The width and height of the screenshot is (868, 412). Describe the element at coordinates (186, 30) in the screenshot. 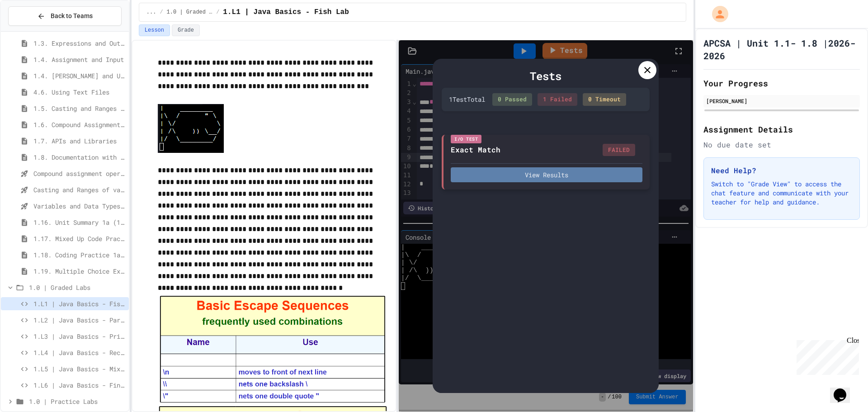

I see `button: Grade` at that location.